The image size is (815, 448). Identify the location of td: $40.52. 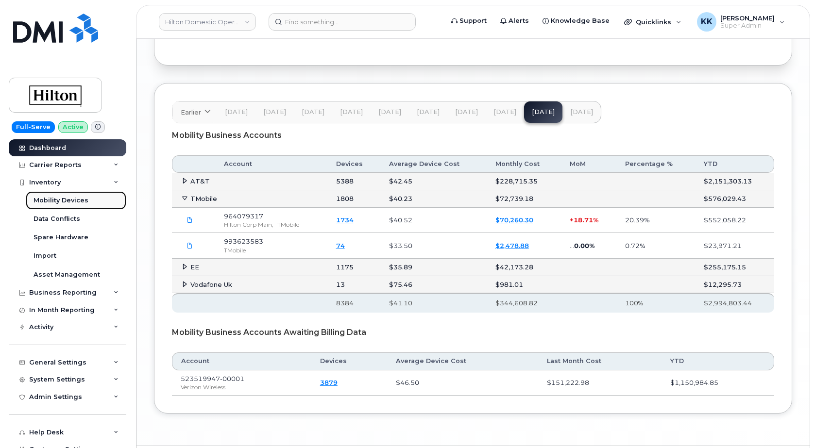
(433, 220).